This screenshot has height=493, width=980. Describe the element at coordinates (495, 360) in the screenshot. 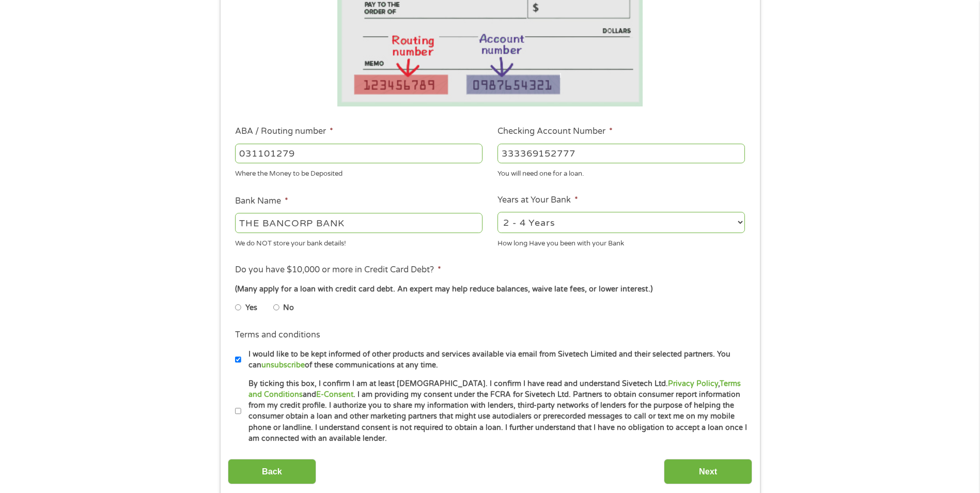

I see `label: I would like to be kept informed of other products and services available via email from Sivetech...` at that location.